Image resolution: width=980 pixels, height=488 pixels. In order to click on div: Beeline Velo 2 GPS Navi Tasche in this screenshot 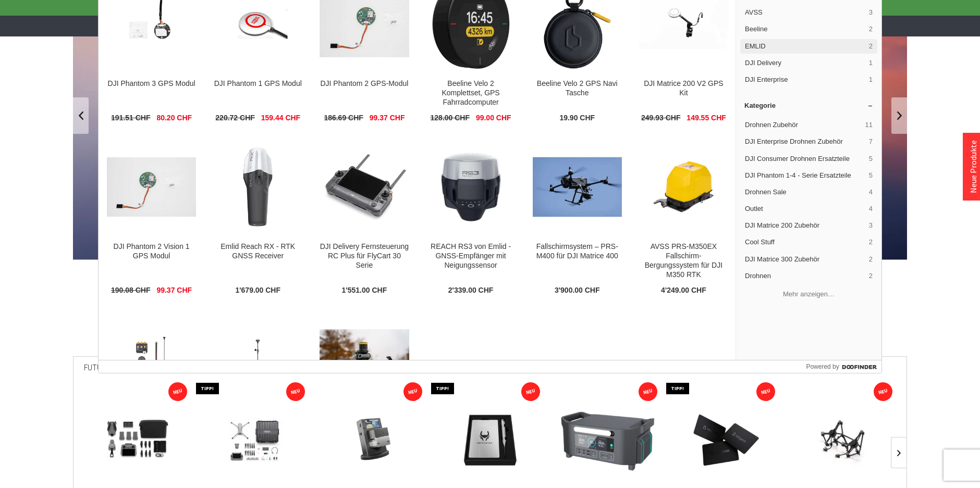, I will do `click(577, 89)`.